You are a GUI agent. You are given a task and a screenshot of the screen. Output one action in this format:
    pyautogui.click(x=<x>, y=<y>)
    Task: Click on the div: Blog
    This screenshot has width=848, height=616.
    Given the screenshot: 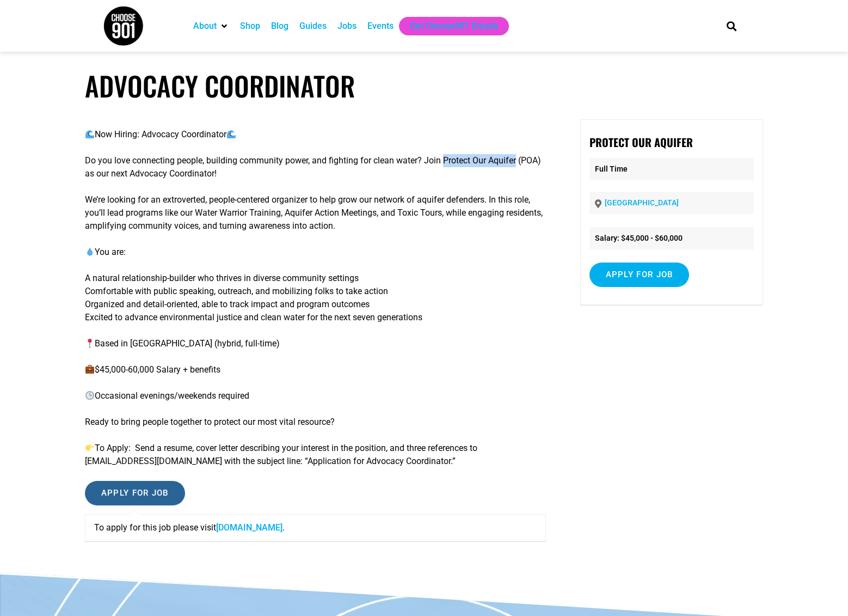 What is the action you would take?
    pyautogui.click(x=280, y=26)
    